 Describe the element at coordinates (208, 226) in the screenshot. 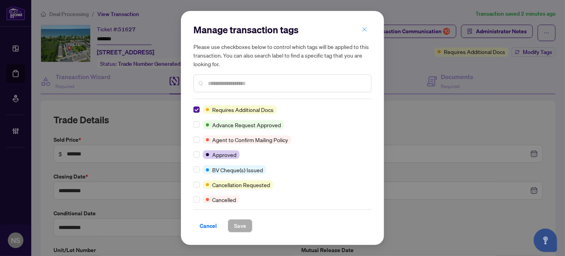

I see `button: Cancel` at that location.